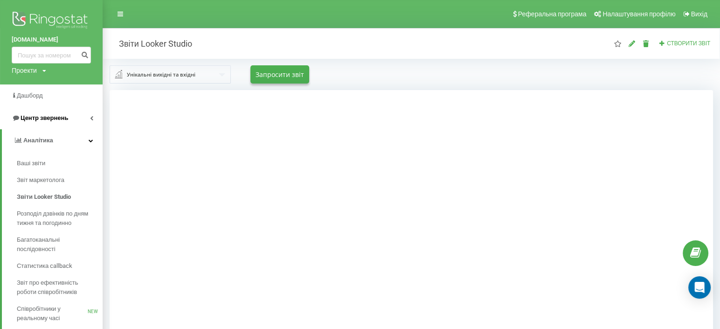  I want to click on span: Звіти Looker Studio, so click(44, 197).